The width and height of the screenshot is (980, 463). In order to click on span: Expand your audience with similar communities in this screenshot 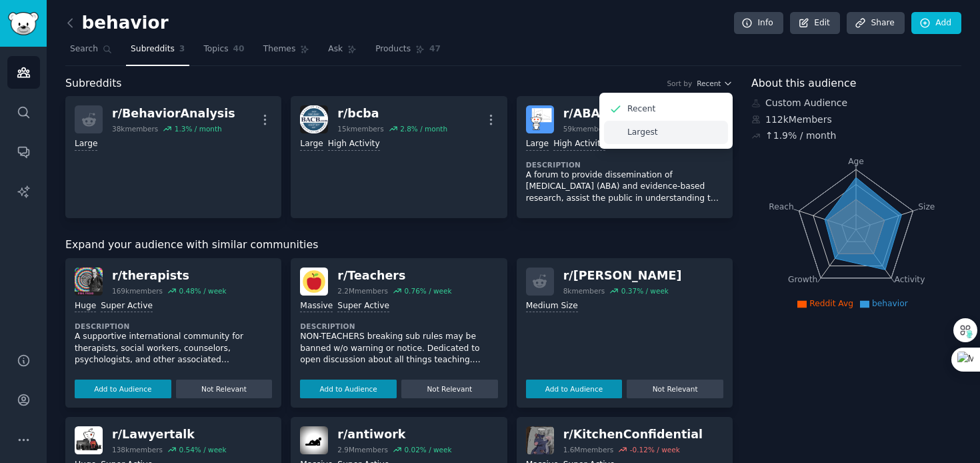, I will do `click(192, 245)`.